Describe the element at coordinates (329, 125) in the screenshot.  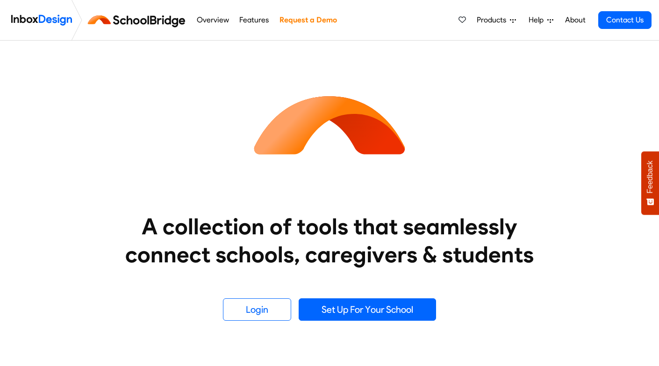
I see `img: icon_schoolbridge.svg` at that location.